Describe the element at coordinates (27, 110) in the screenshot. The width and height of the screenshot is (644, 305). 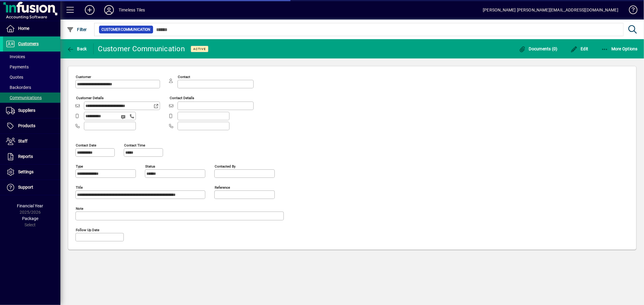
I see `span: Suppliers` at that location.